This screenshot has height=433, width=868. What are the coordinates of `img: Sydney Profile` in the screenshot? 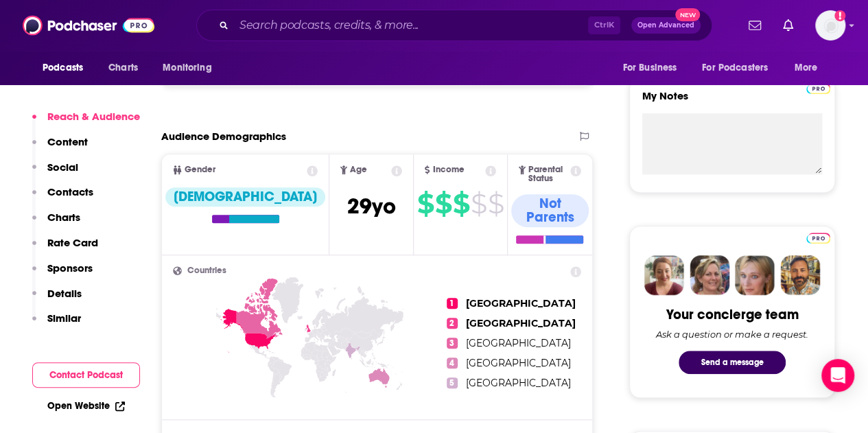 It's located at (665, 276).